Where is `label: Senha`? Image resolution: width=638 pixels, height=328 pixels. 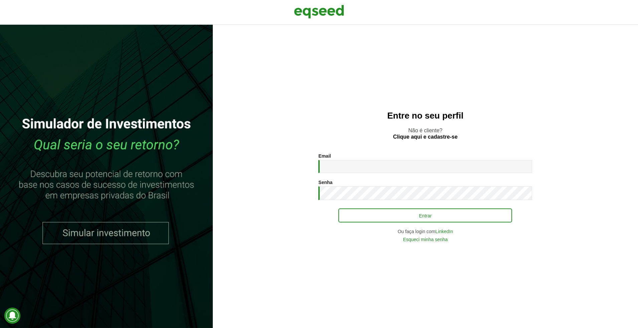
label: Senha is located at coordinates (325, 182).